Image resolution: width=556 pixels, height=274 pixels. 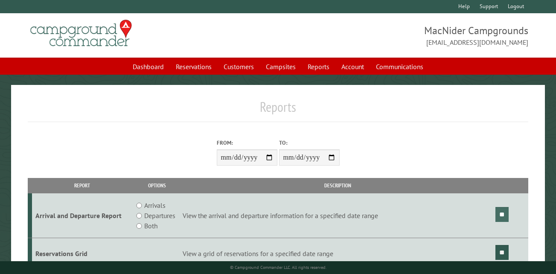 What do you see at coordinates (239, 67) in the screenshot?
I see `a: Customers` at bounding box center [239, 67].